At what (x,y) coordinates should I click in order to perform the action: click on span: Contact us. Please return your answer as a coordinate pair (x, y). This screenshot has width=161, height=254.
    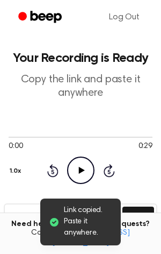
    Looking at the image, I should click on (81, 238).